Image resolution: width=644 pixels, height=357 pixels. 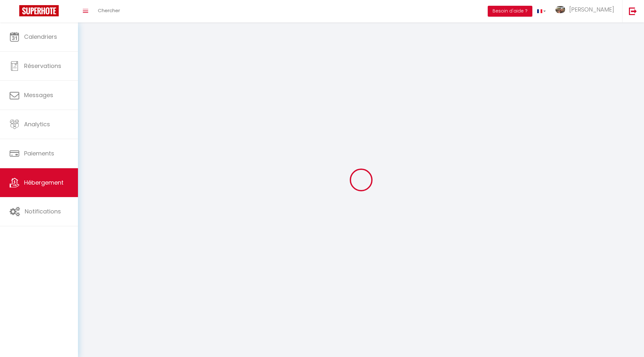 I want to click on span: Notifications, so click(x=43, y=211).